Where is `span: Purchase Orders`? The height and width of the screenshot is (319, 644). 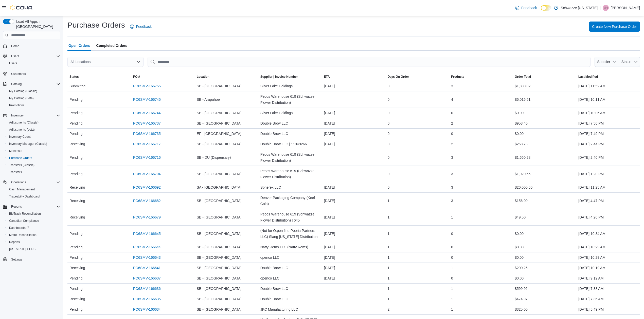
span: Purchase Orders is located at coordinates (21, 158).